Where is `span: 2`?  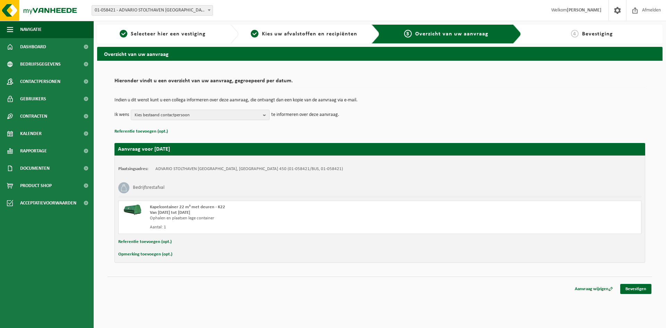 span: 2 is located at coordinates (255, 34).